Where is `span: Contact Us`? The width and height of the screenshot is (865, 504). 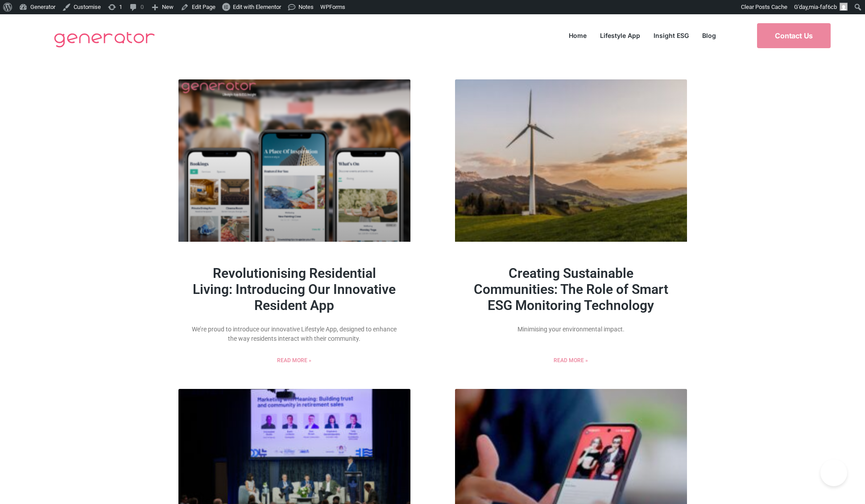
span: Contact Us is located at coordinates (794, 36).